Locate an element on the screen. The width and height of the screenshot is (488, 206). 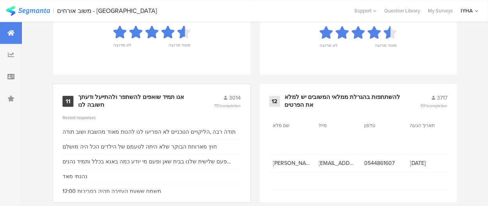
div: IYHA is located at coordinates (467, 11).